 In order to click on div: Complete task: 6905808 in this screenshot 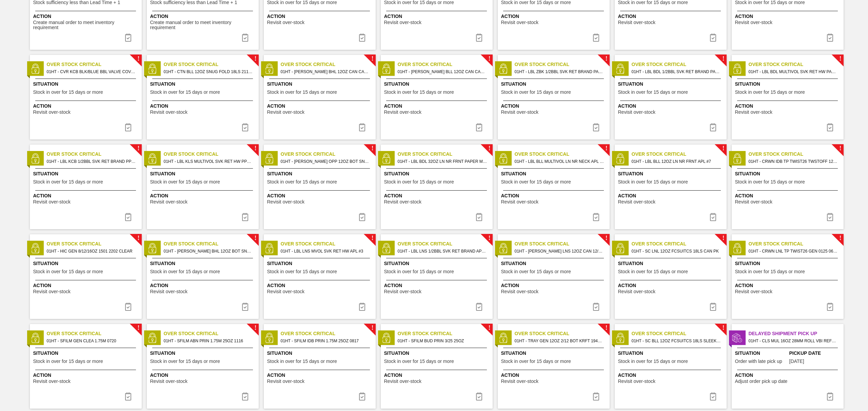, I will do `click(830, 38)`.